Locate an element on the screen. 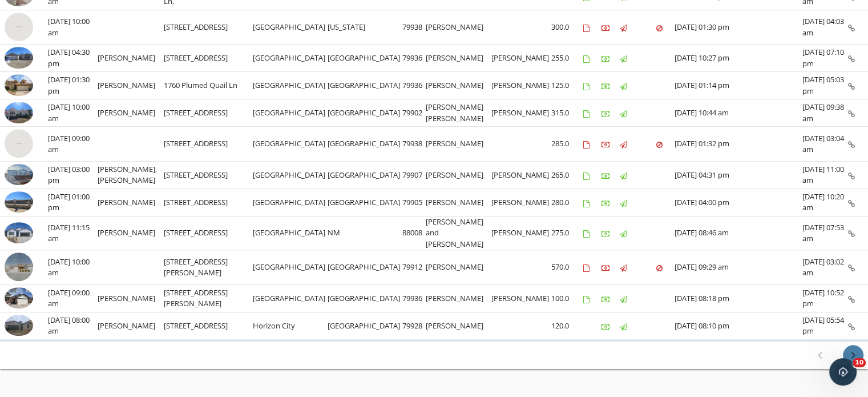 The width and height of the screenshot is (868, 397). td: 79902 is located at coordinates (414, 113).